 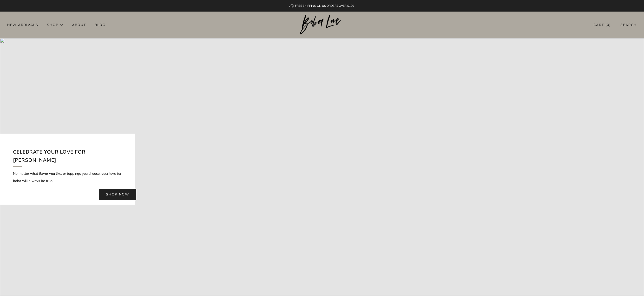 I want to click on a: Cart, so click(x=602, y=25).